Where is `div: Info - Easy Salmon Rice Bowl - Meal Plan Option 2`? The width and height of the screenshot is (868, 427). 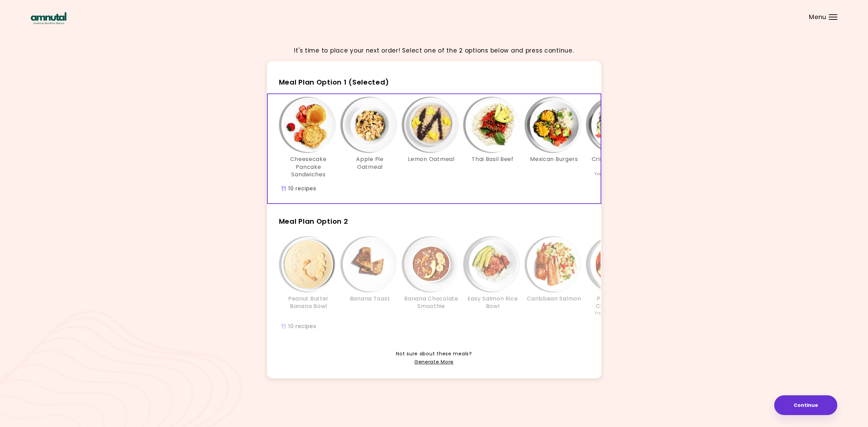 div: Info - Easy Salmon Rice Bowl - Meal Plan Option 2 is located at coordinates (493, 277).